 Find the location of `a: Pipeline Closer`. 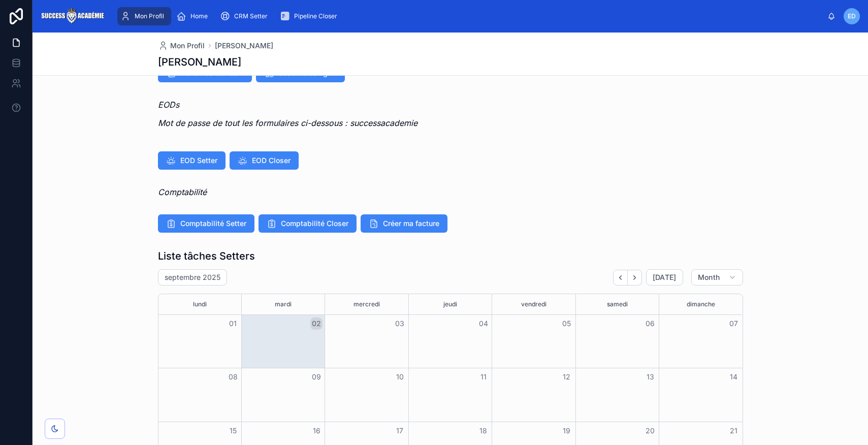

a: Pipeline Closer is located at coordinates (310, 16).